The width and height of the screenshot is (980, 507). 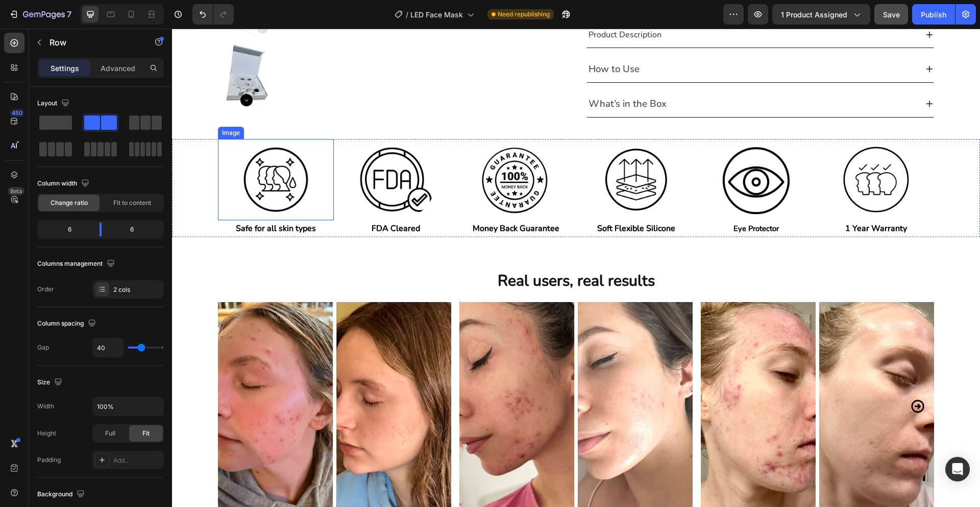 I want to click on img: gempages_554557381082612970-8969c069-bdf2-48c2-be4a-6e78eb1284b7.webp, so click(x=162, y=377).